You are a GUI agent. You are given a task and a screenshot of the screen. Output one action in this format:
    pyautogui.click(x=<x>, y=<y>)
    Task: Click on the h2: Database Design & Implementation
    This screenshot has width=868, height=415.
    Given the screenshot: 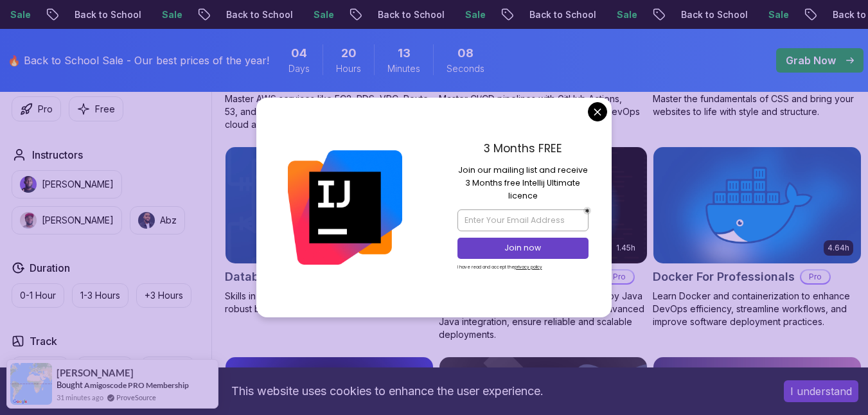 What is the action you would take?
    pyautogui.click(x=311, y=277)
    